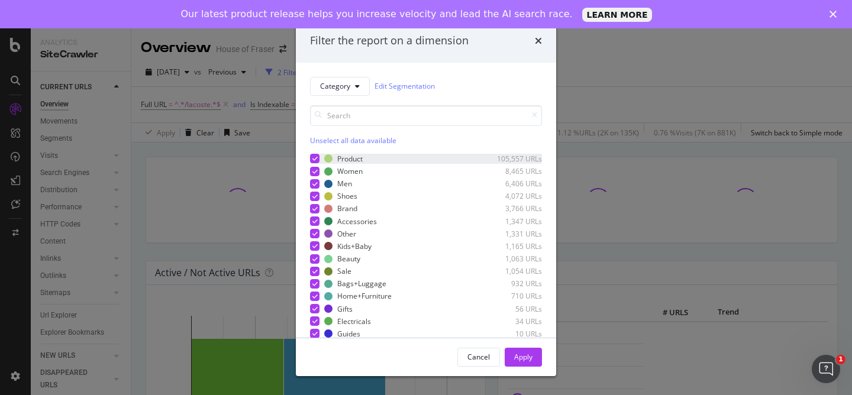  What do you see at coordinates (513, 171) in the screenshot?
I see `div: 8,465 URLs` at bounding box center [513, 171].